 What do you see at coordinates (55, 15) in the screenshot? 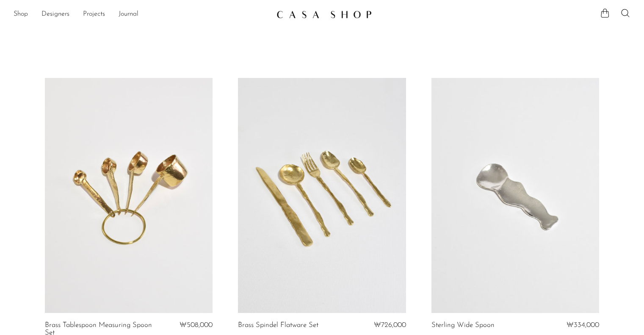
I see `a: Designers` at bounding box center [55, 15].